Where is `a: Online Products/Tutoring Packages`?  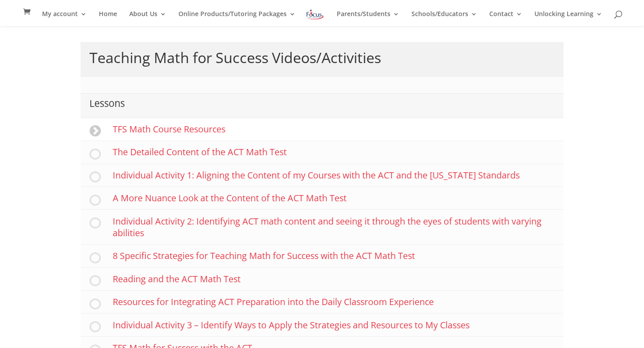 a: Online Products/Tutoring Packages is located at coordinates (237, 18).